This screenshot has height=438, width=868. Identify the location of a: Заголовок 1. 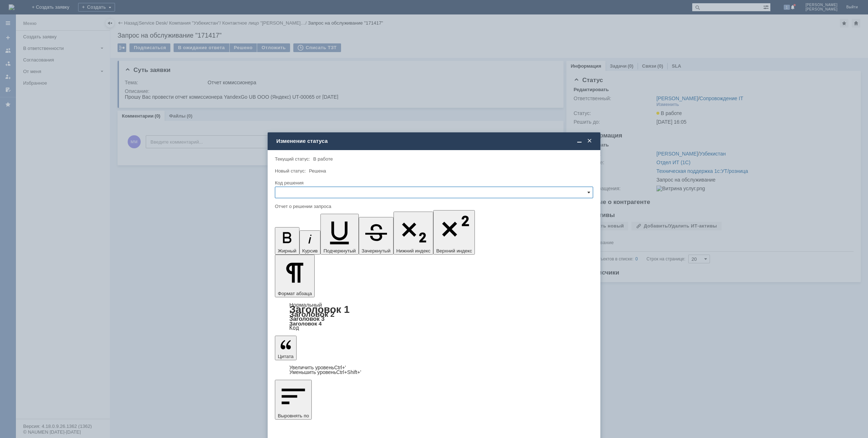
(319, 310).